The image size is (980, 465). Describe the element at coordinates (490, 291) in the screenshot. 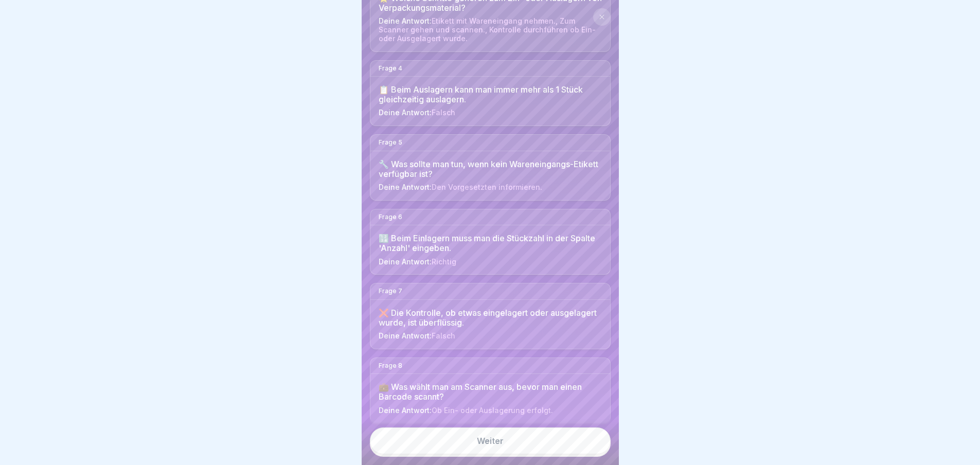

I see `div: Frage 7` at that location.